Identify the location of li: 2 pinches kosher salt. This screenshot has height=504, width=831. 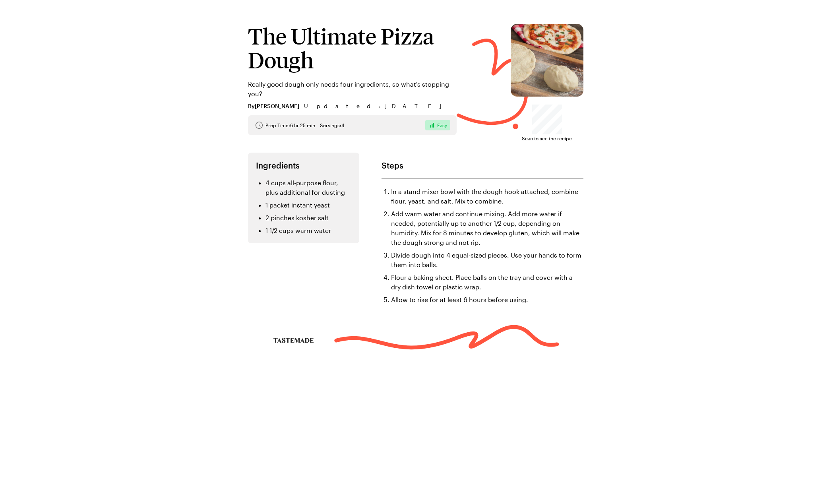
(308, 218).